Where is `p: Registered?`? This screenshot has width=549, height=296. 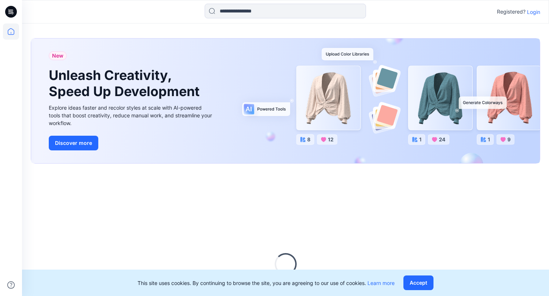 p: Registered? is located at coordinates (511, 12).